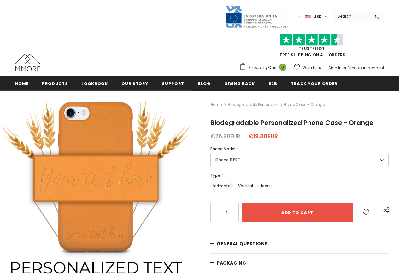 The height and width of the screenshot is (276, 399). Describe the element at coordinates (135, 83) in the screenshot. I see `a: Our Story` at that location.